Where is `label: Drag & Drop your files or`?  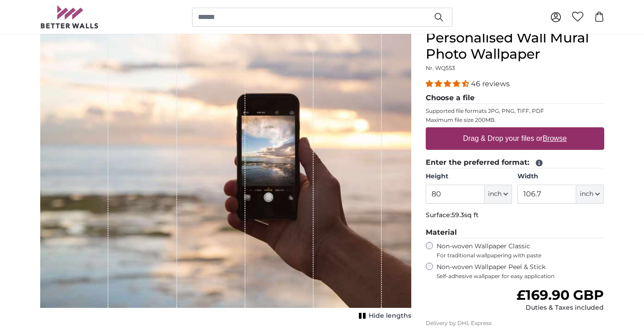 label: Drag & Drop your files or is located at coordinates (514, 139).